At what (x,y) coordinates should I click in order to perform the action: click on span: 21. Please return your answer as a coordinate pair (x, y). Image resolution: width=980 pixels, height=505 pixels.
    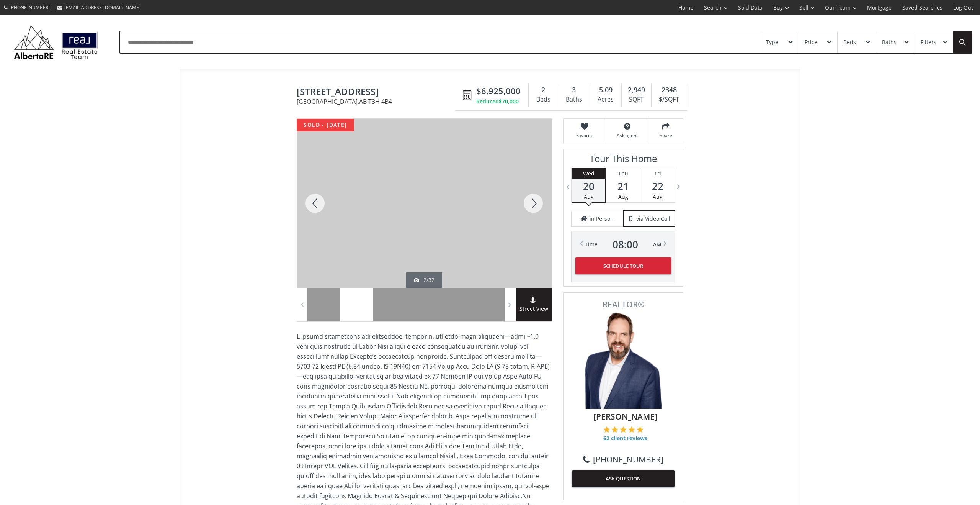
    Looking at the image, I should click on (622, 186).